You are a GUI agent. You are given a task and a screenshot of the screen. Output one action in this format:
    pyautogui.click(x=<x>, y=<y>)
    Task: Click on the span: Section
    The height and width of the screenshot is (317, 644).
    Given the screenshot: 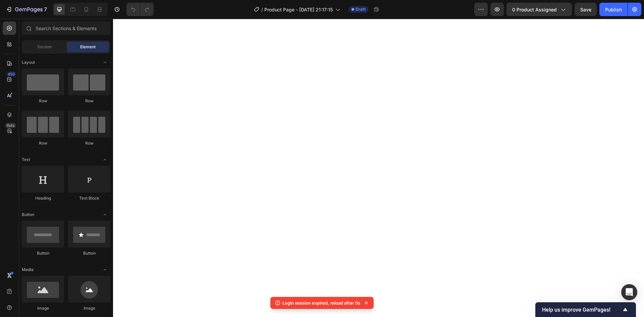 What is the action you would take?
    pyautogui.click(x=44, y=47)
    